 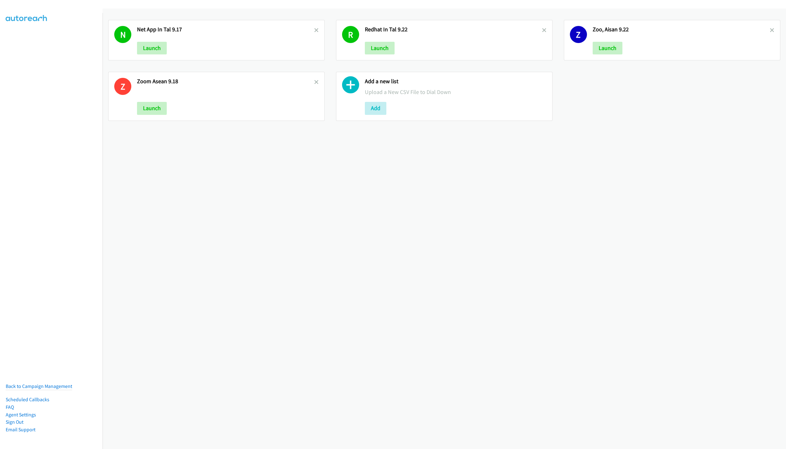 I want to click on a: Back to Campaign Management, so click(x=39, y=386).